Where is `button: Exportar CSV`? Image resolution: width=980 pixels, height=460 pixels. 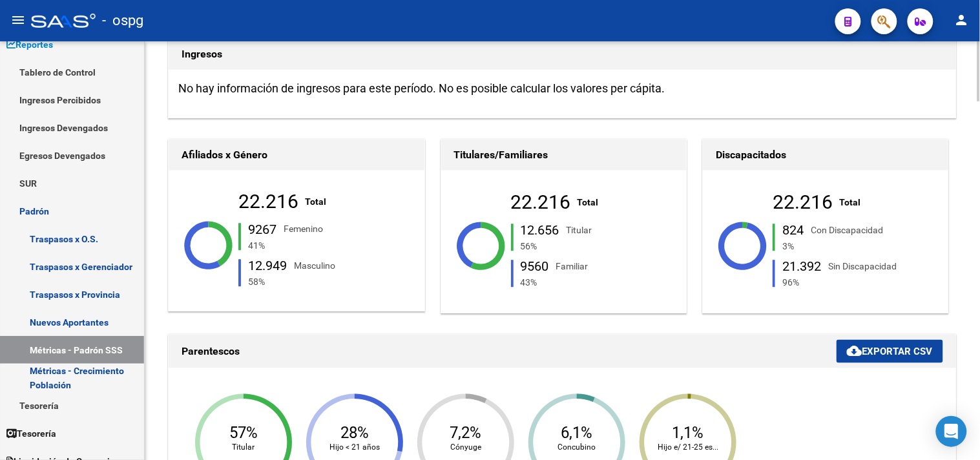 button: Exportar CSV is located at coordinates (890, 351).